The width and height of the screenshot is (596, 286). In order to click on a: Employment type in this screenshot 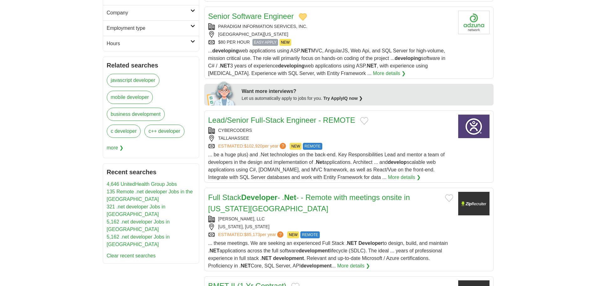, I will do `click(151, 28)`.